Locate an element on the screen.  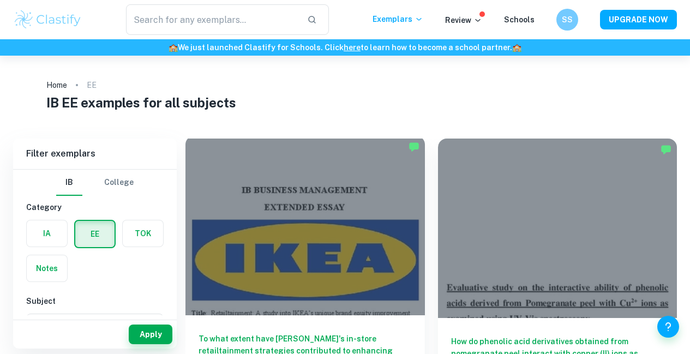
button: SS is located at coordinates (567, 20).